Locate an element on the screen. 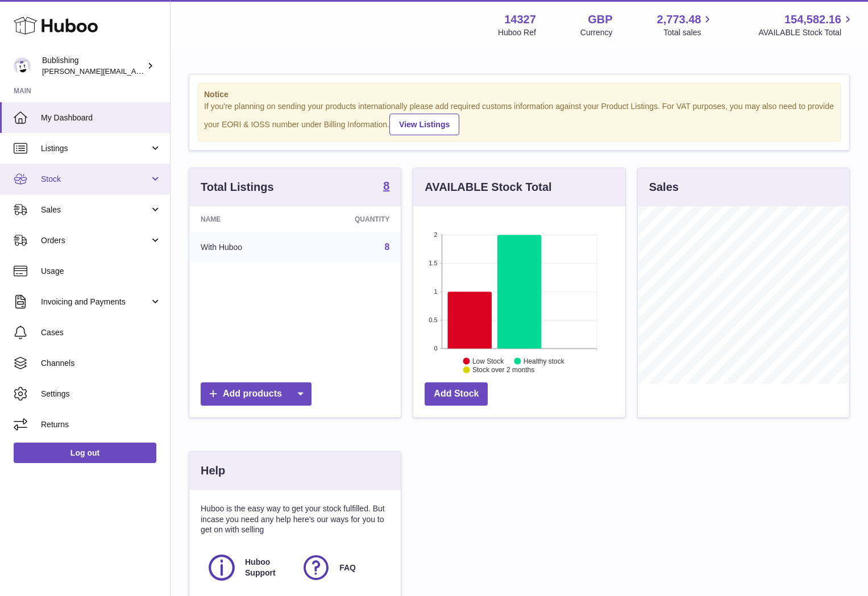  p: Huboo is the easy way to get your stock fulfilled. But incase you need any help here's our ways f... is located at coordinates (295, 519).